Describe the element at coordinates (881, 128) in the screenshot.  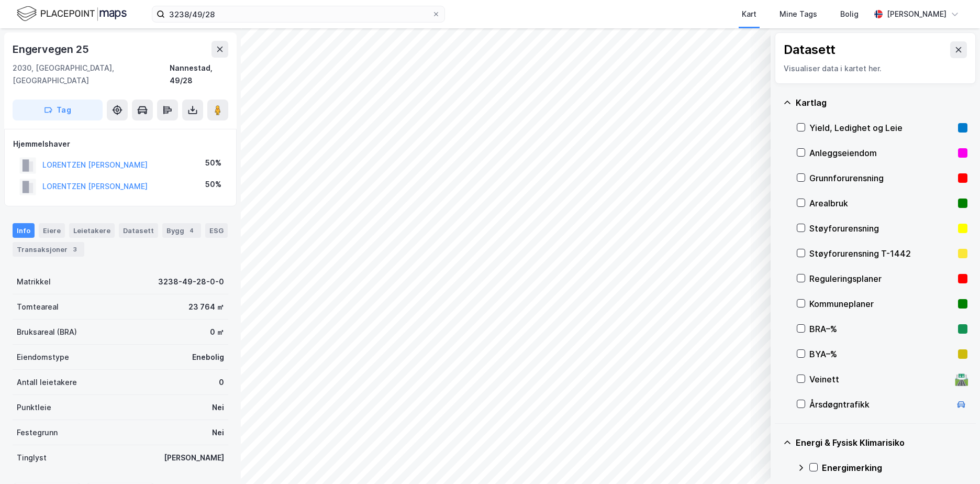
I see `div: Yield, Ledighet og Leie` at that location.